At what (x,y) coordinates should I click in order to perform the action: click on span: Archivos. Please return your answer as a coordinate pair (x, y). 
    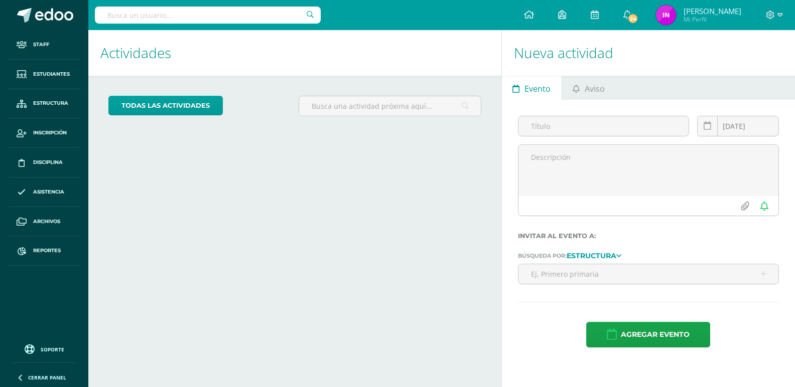
    Looking at the image, I should click on (47, 222).